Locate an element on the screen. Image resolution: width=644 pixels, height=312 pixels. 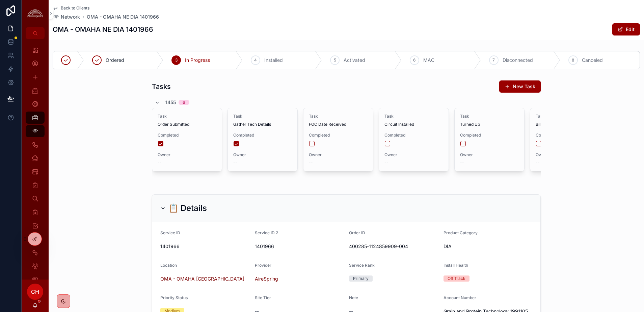
span: Disconnected is located at coordinates (518, 60).